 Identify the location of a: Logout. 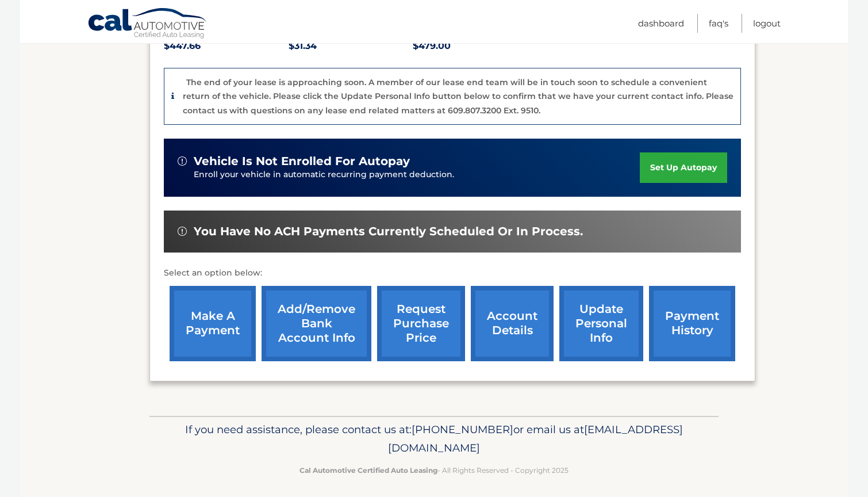
(767, 23).